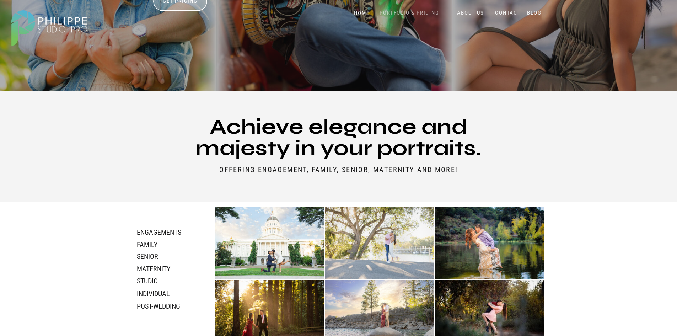 The width and height of the screenshot is (677, 336). I want to click on a: engagements, so click(170, 232).